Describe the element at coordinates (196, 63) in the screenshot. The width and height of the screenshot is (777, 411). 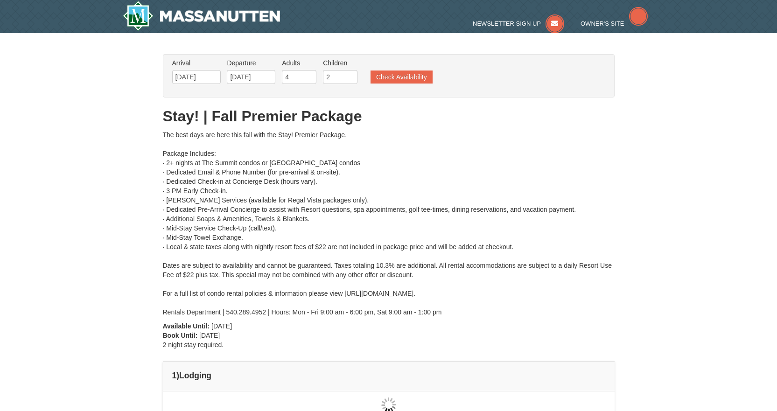
I see `label: Arrival` at that location.